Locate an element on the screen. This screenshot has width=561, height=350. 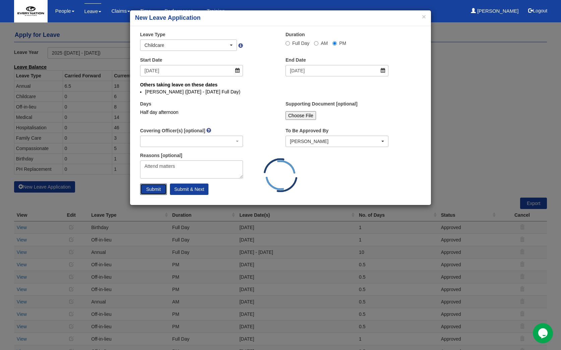
input: Submit & Next is located at coordinates (189, 189).